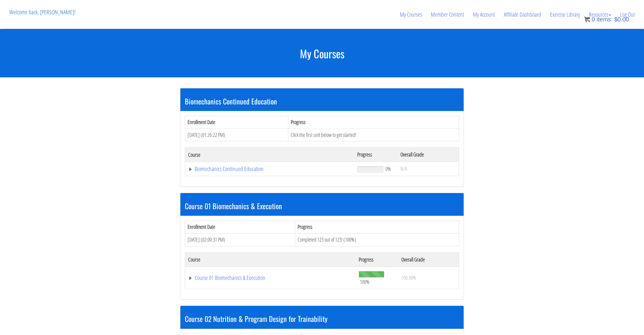 Image resolution: width=644 pixels, height=335 pixels. I want to click on td: N/A, so click(428, 169).